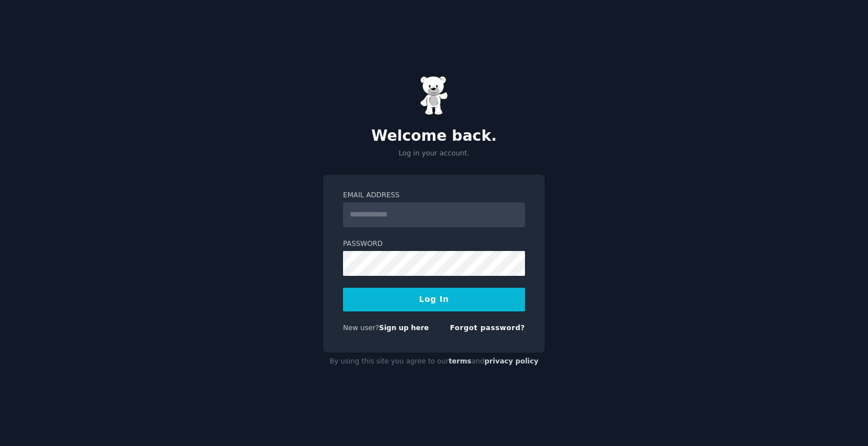 This screenshot has height=446, width=868. What do you see at coordinates (434, 136) in the screenshot?
I see `h2: Welcome back.` at bounding box center [434, 136].